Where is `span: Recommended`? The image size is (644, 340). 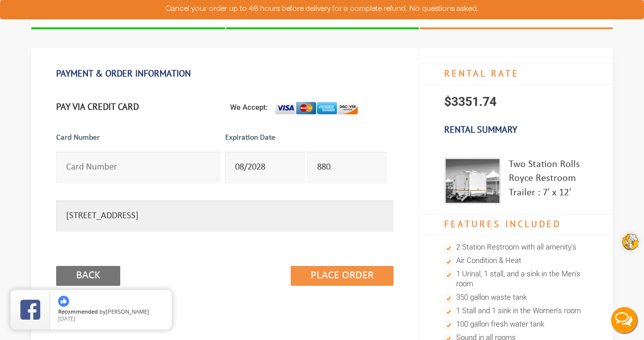
span: Recommended is located at coordinates (78, 311).